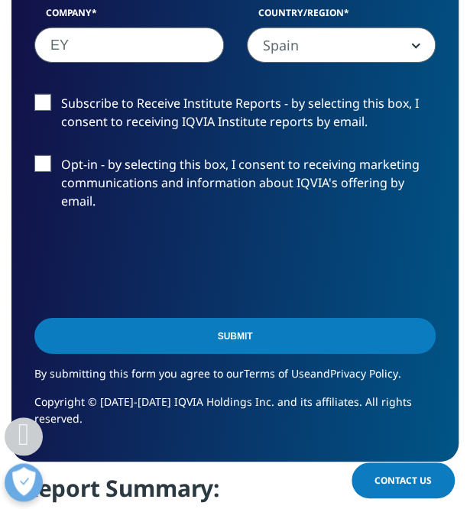 The image size is (470, 509). What do you see at coordinates (24, 482) in the screenshot?
I see `button: Open Preferences` at bounding box center [24, 482].